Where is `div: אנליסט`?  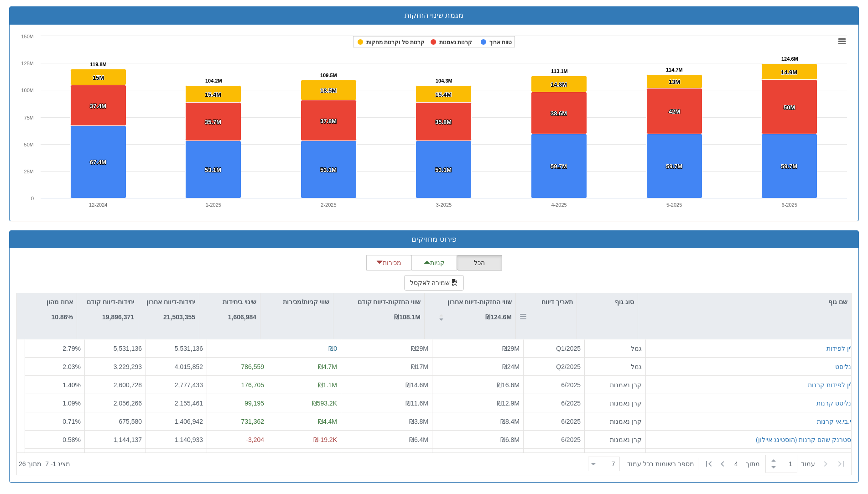 div: אנליסט is located at coordinates (845, 367).